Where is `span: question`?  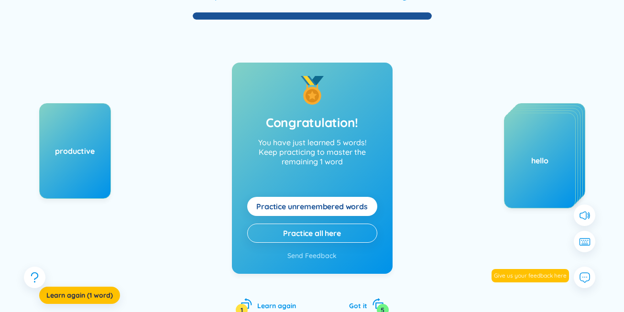
span: question is located at coordinates (34, 277).